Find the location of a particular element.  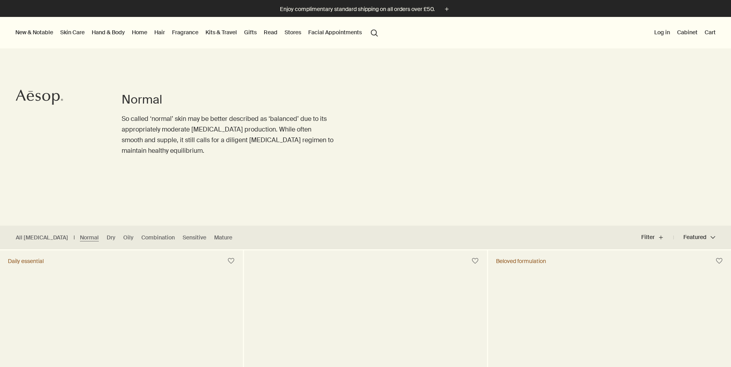

a: Aesop is located at coordinates (39, 98).